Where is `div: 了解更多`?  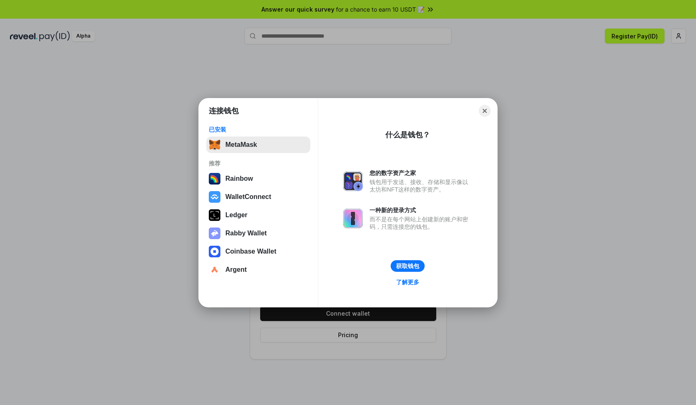
div: 了解更多 is located at coordinates (407, 282).